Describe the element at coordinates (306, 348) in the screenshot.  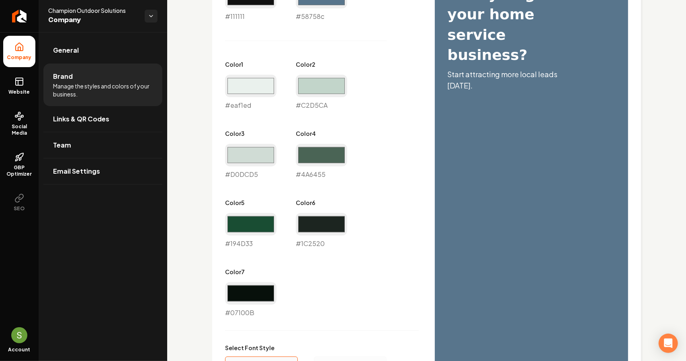
I see `label: Select Font Style` at that location.